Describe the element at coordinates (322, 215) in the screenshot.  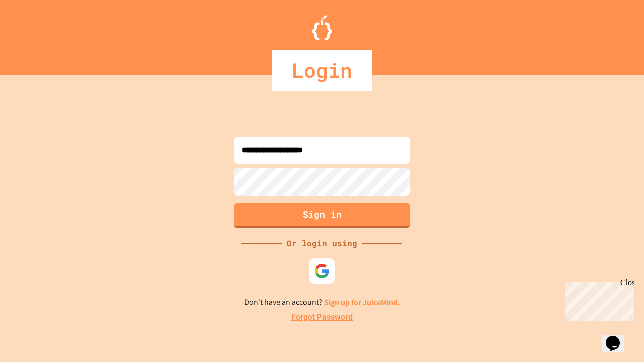
I see `button: Sign in` at that location.